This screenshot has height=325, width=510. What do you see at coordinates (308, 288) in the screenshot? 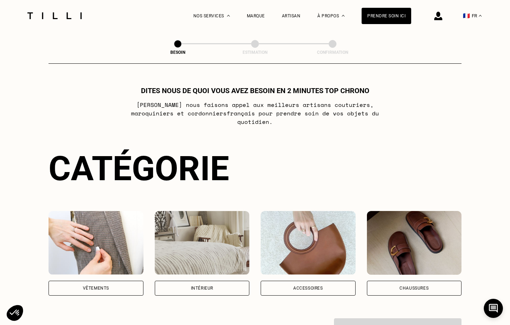
I see `div: Accessoires` at bounding box center [308, 288].